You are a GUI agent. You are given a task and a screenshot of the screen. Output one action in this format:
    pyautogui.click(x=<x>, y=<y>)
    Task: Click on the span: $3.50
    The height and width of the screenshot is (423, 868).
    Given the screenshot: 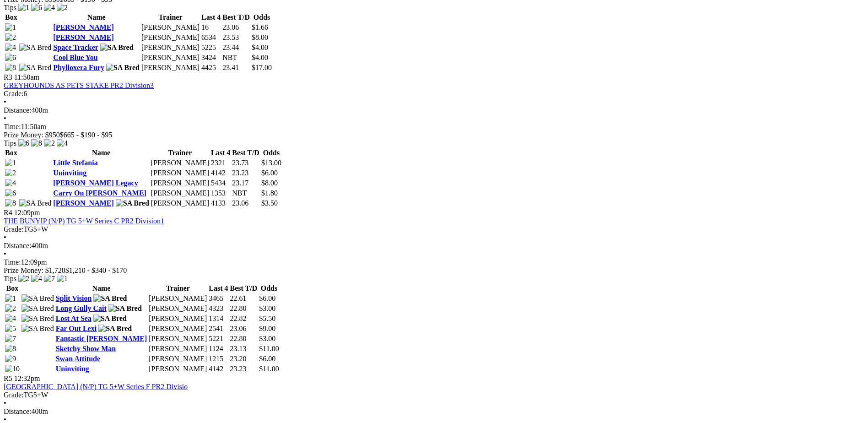 What is the action you would take?
    pyautogui.click(x=270, y=203)
    